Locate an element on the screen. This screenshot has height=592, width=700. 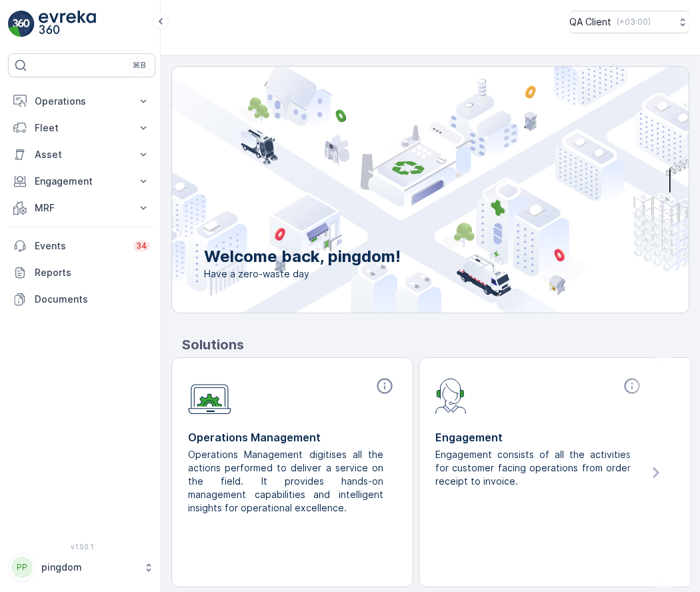
img: city illustration is located at coordinates (400, 190).